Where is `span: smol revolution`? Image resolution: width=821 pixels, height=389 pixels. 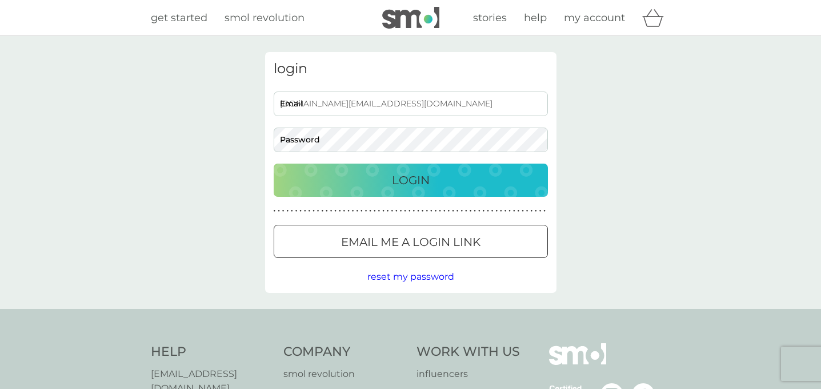
span: smol revolution is located at coordinates (265, 18).